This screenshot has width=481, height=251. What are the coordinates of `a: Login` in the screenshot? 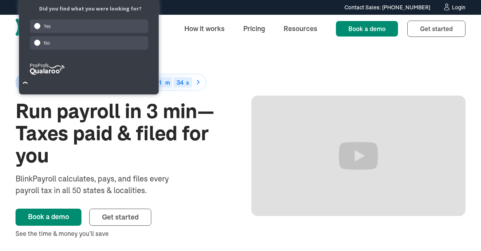 It's located at (454, 7).